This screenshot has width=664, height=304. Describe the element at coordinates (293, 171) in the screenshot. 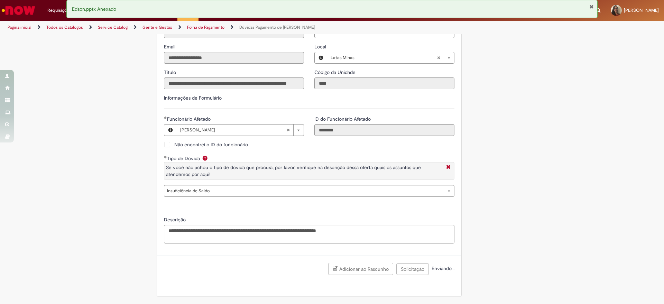

I see `span: Se você não achou o tipo de dúvida que procura, por favor, verifique na descrição dessa oferta qu...` at that location.